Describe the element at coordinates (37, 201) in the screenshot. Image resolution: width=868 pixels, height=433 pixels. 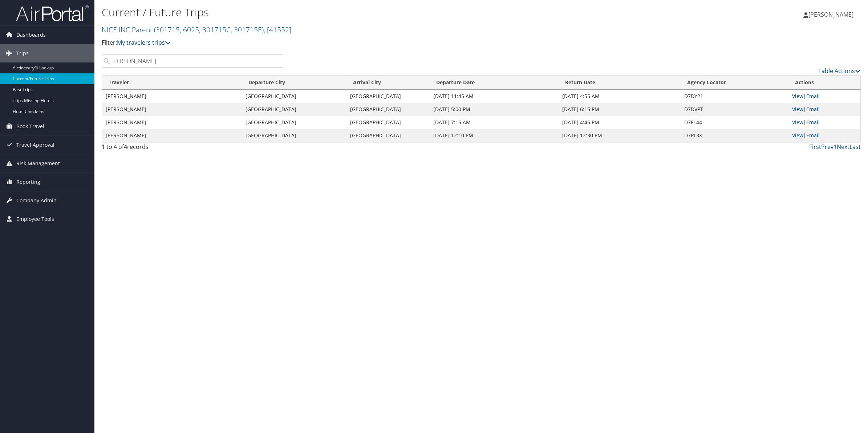
I see `span: Company Admin` at that location.